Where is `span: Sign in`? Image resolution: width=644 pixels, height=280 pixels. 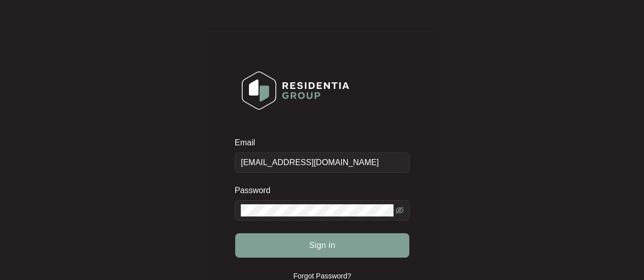
span: Sign in is located at coordinates (322, 246).